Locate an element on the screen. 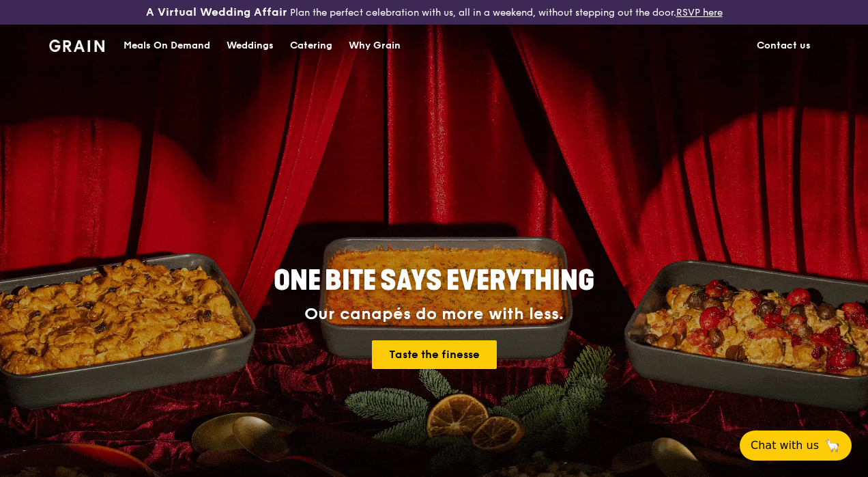  div: Meals On Demand is located at coordinates (167, 45).